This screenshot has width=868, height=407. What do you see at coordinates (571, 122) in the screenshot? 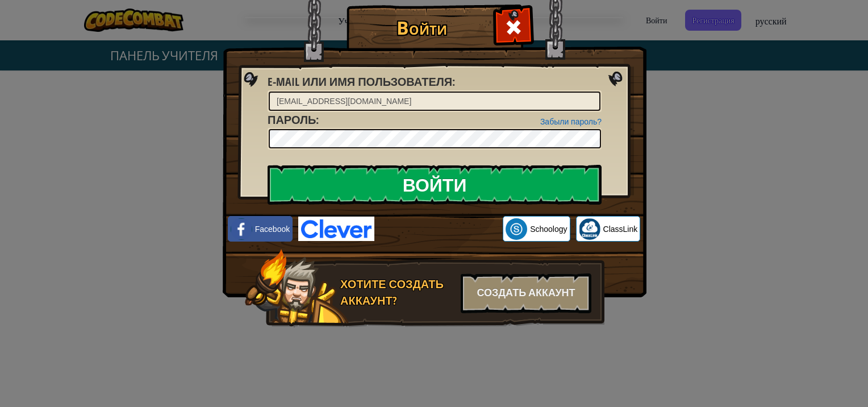
I see `a: Забыли пароль?` at bounding box center [571, 122].